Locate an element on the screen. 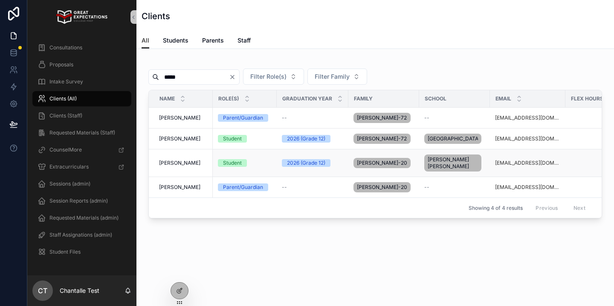 This screenshot has width=614, height=306. span: Students is located at coordinates (176, 40).